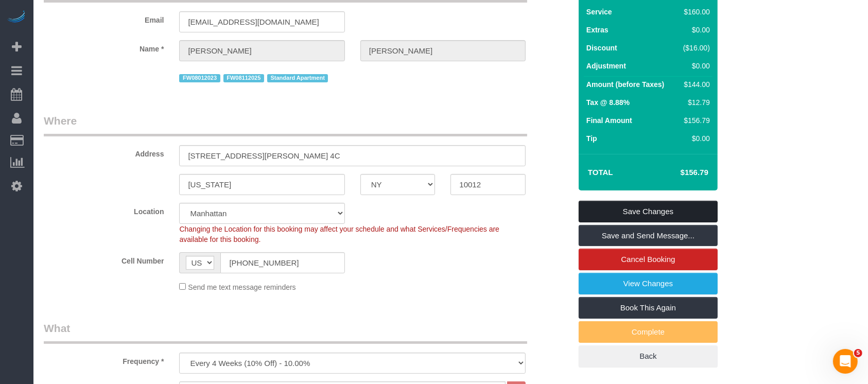 Image resolution: width=868 pixels, height=384 pixels. I want to click on span: Changing the Location for this booking may affect your schedule and what Services/Frequencies are..., so click(339, 234).